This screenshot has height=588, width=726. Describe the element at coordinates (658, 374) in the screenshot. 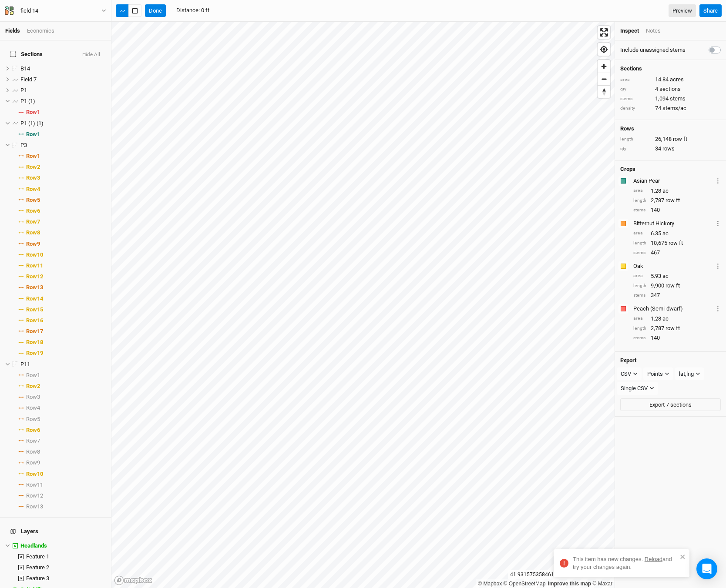

I see `button: Points` at that location.